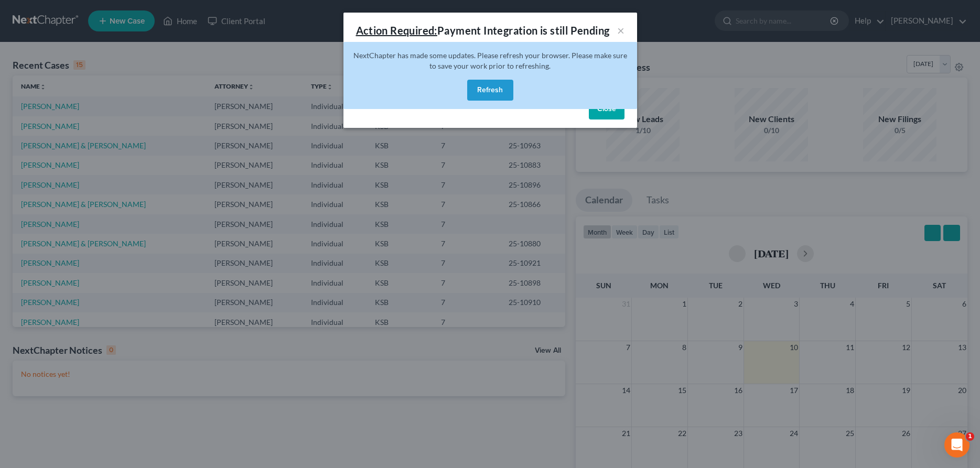 The width and height of the screenshot is (980, 468). What do you see at coordinates (490, 60) in the screenshot?
I see `span: NextChapter has made some updates. Please refresh your browser. Please make sure to save your wor...` at bounding box center [490, 60].